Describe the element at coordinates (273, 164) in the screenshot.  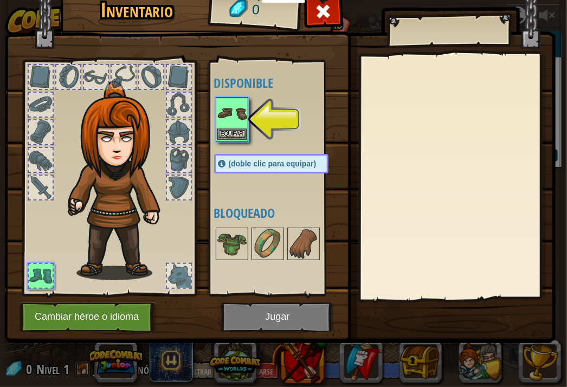
I see `font: (doble clic para equipar)` at that location.